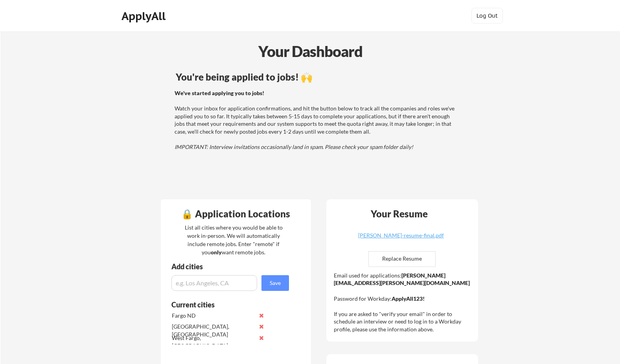  What do you see at coordinates (226, 305) in the screenshot?
I see `div: Current cities` at bounding box center [226, 305].